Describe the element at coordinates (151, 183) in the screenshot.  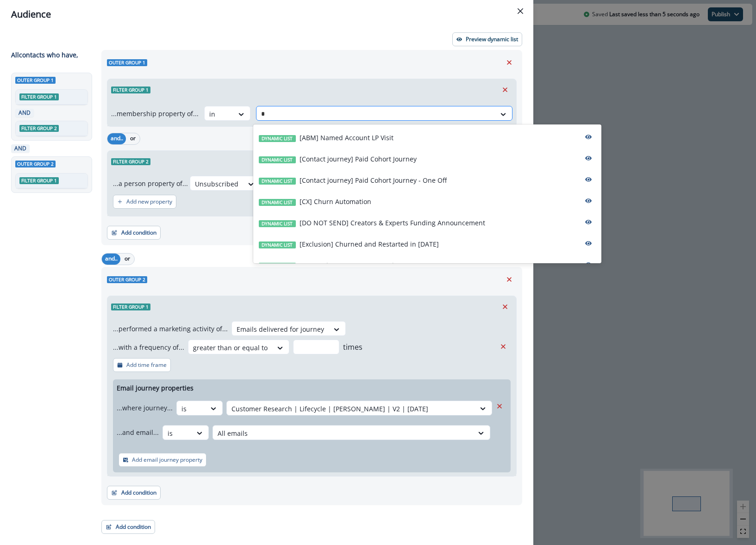
I see `p: ...a person property of...` at that location.